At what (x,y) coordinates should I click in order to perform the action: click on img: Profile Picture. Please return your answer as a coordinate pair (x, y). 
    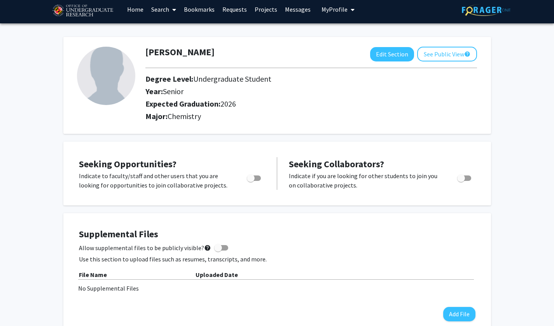
    Looking at the image, I should click on (106, 76).